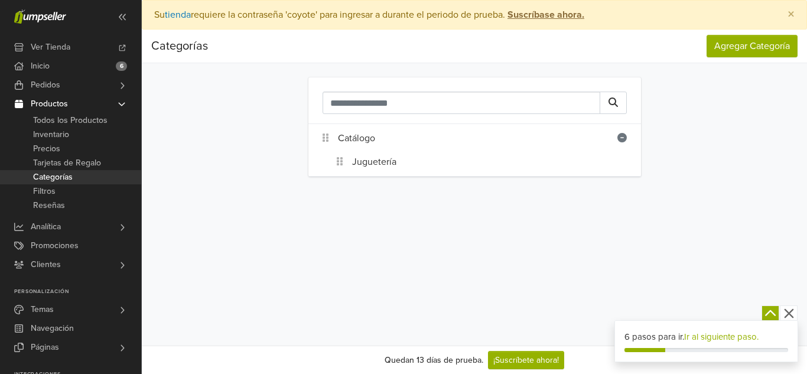 The image size is (807, 374). I want to click on span: Temas, so click(42, 310).